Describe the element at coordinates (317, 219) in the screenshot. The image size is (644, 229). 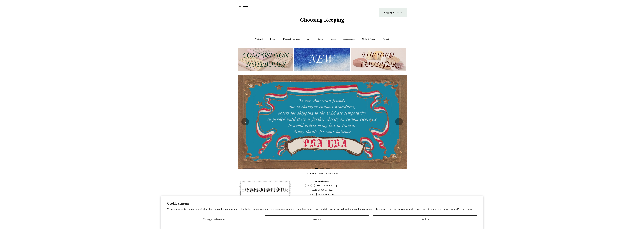
I see `button: Accept` at that location.